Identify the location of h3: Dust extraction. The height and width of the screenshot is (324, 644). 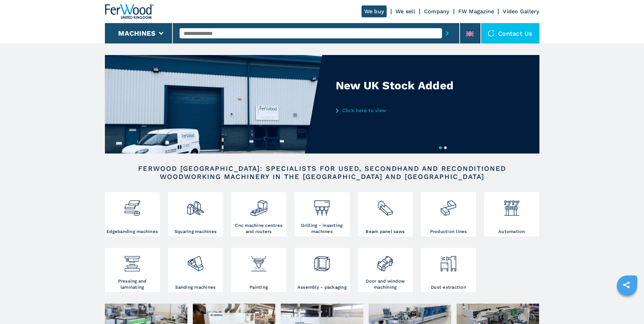
(448, 287).